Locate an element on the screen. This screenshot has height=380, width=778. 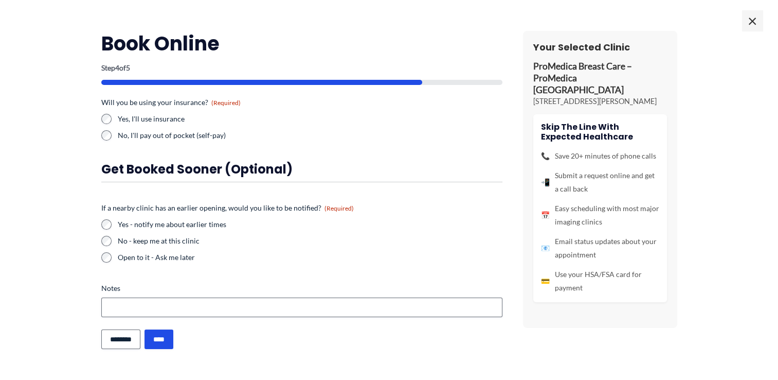
h3: Get booked sooner (optional) is located at coordinates (302, 169).